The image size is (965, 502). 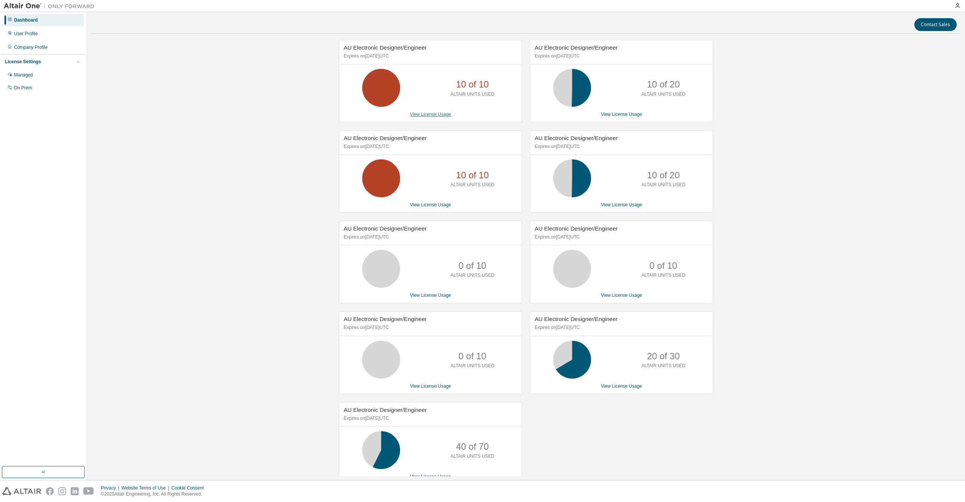 What do you see at coordinates (23, 75) in the screenshot?
I see `div: Managed` at bounding box center [23, 75].